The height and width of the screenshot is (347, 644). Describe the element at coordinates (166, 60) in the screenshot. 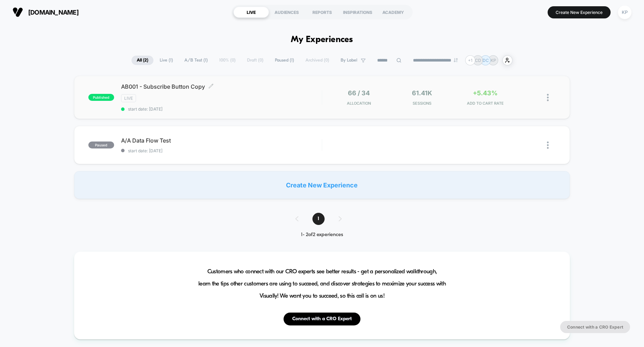

I see `span: Live ( 1 )` at that location.